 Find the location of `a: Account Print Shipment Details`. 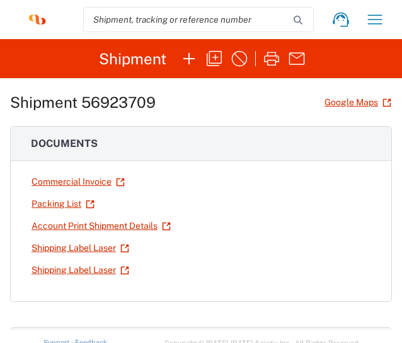

a: Account Print Shipment Details is located at coordinates (101, 226).